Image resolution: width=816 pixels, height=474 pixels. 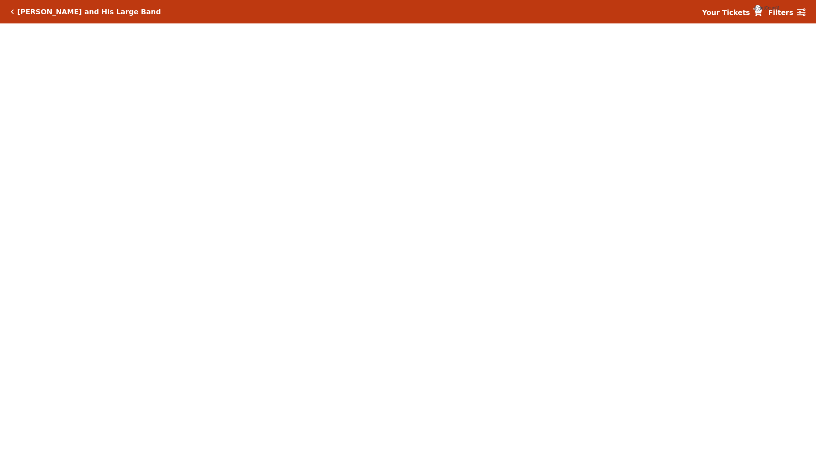 I want to click on strong: Your Tickets, so click(x=726, y=12).